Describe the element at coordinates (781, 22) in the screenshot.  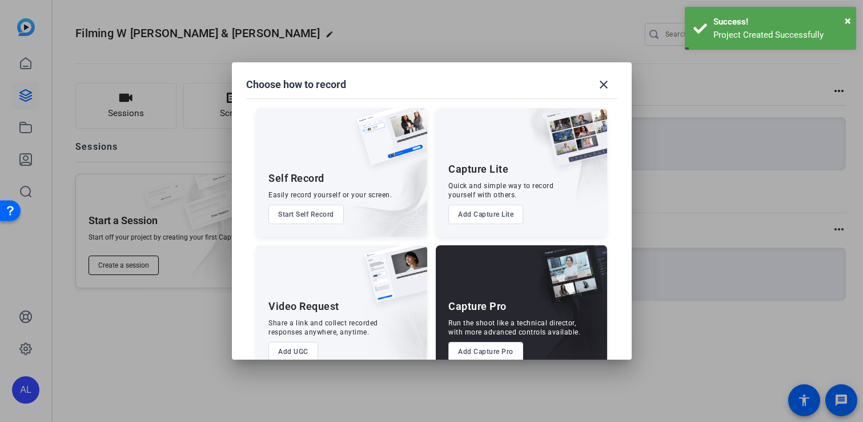
I see `div: Success!` at that location.